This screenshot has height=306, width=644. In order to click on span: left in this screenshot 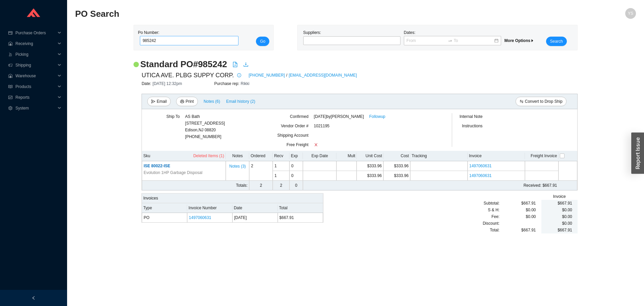, I will do `click(33, 298)`.